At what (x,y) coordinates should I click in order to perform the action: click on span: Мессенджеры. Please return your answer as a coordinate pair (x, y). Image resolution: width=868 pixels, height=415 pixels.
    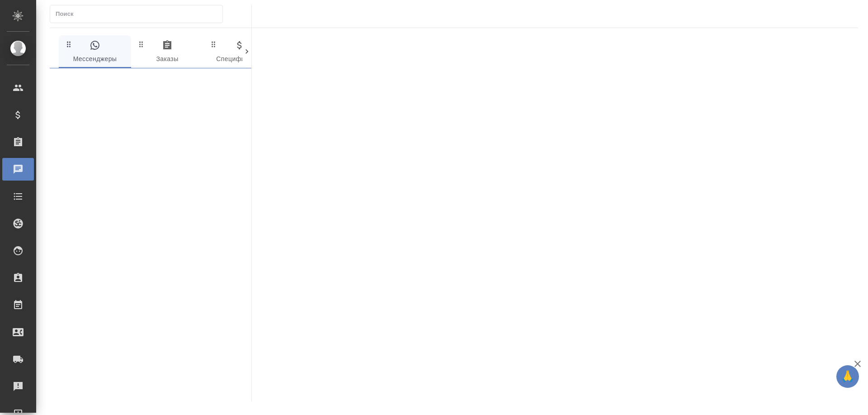
    Looking at the image, I should click on (95, 52).